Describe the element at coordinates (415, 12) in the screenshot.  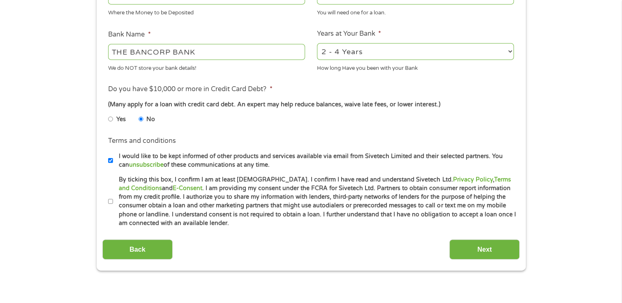
I see `div: You will need one for a loan.` at that location.